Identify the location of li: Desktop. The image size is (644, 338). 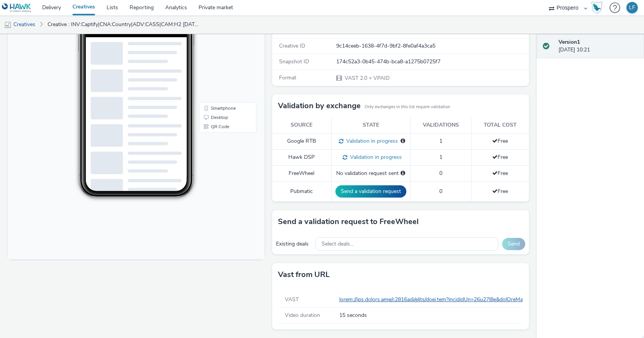
(220, 173).